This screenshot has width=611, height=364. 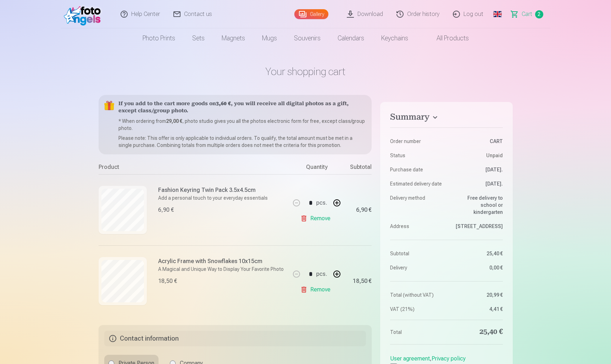 What do you see at coordinates (306, 71) in the screenshot?
I see `h1: Your shopping cart` at bounding box center [306, 71].